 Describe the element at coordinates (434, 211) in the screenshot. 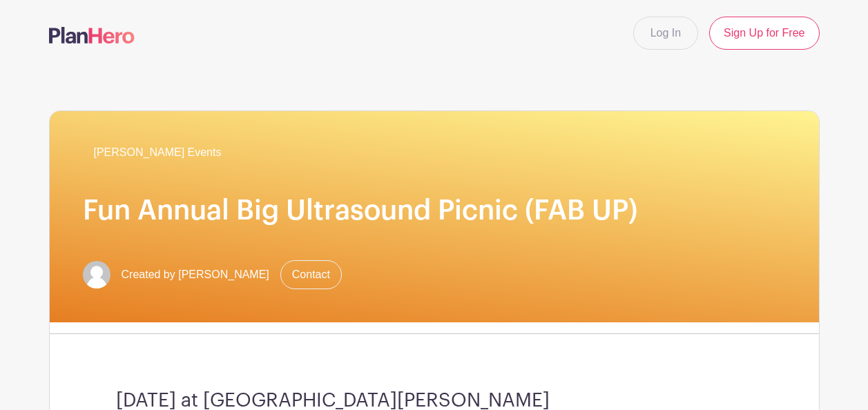

I see `h1: Fun Annual Big Ultrasound Picnic (FAB UP)` at that location.